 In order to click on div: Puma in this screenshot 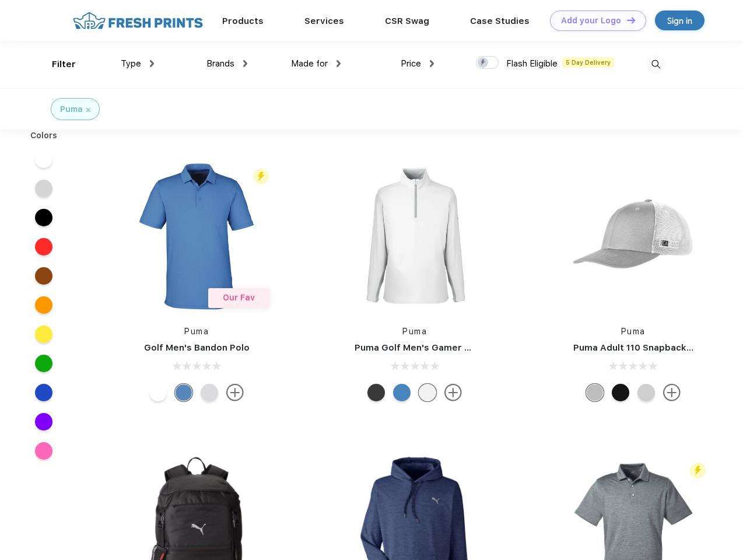, I will do `click(71, 109)`.